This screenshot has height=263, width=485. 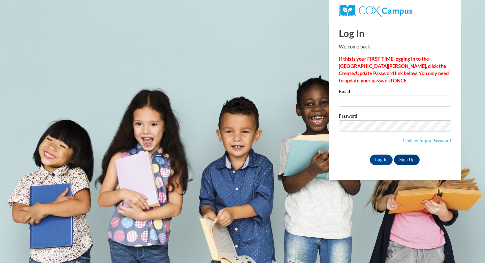 What do you see at coordinates (427, 141) in the screenshot?
I see `a: Update/Forgot Password` at bounding box center [427, 141].